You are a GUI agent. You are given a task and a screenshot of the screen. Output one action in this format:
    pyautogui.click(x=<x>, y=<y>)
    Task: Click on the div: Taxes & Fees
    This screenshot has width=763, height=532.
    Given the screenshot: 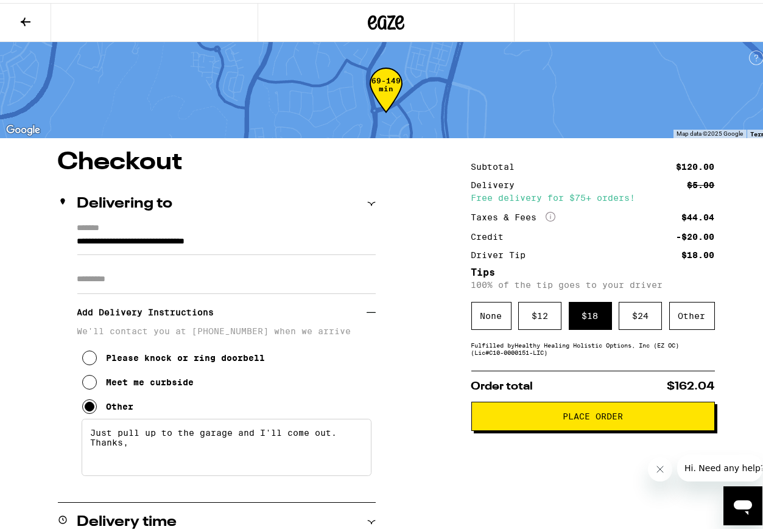 What is the action you would take?
    pyautogui.click(x=513, y=214)
    